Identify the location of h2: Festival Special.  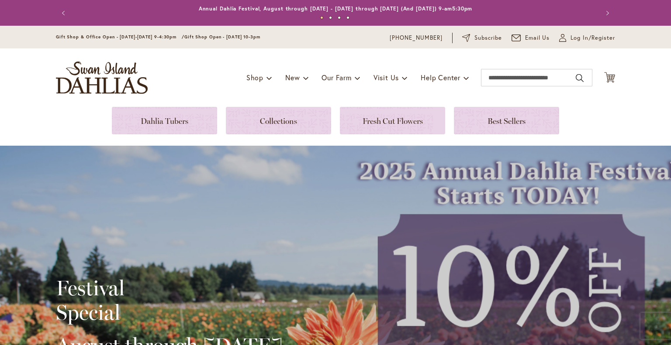
(169, 300).